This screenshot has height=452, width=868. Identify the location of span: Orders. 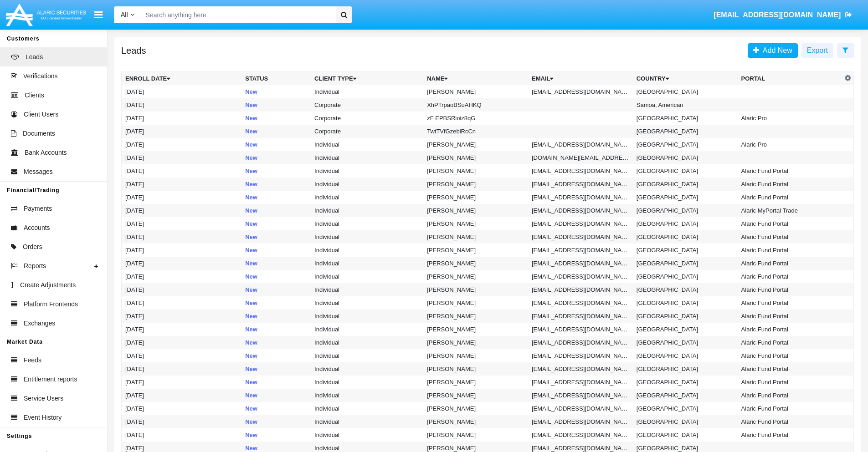
(33, 247).